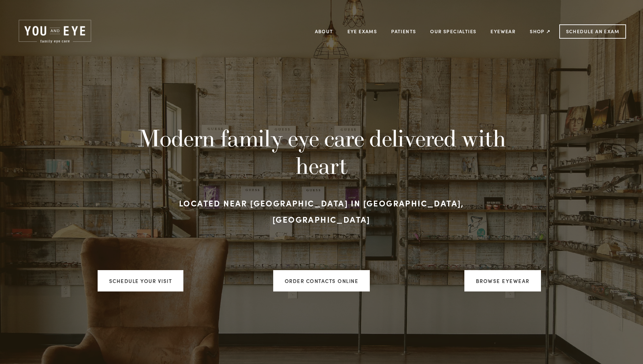 The image size is (643, 364). Describe the element at coordinates (55, 31) in the screenshot. I see `img: Rochester, MN | You and Eye | Family Eye Care` at that location.